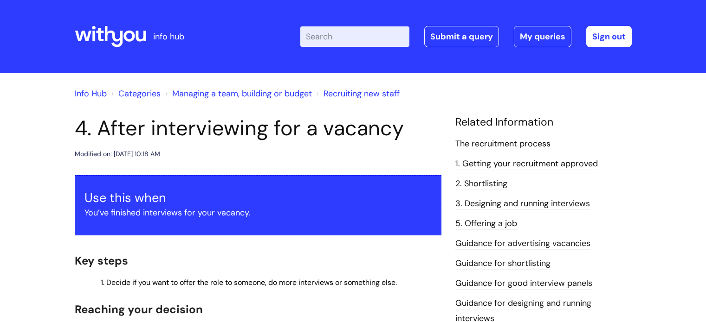 Image resolution: width=706 pixels, height=322 pixels. Describe the element at coordinates (354, 37) in the screenshot. I see `input: Search` at that location.